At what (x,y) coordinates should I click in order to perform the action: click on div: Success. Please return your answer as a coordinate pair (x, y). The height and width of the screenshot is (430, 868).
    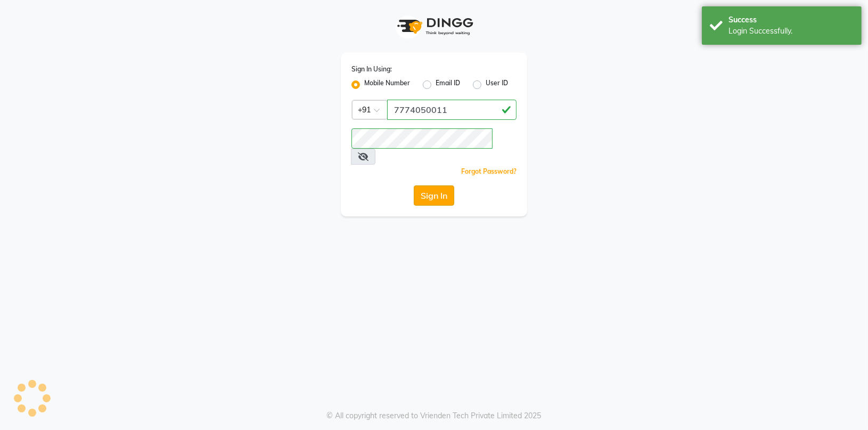
    Looking at the image, I should click on (791, 20).